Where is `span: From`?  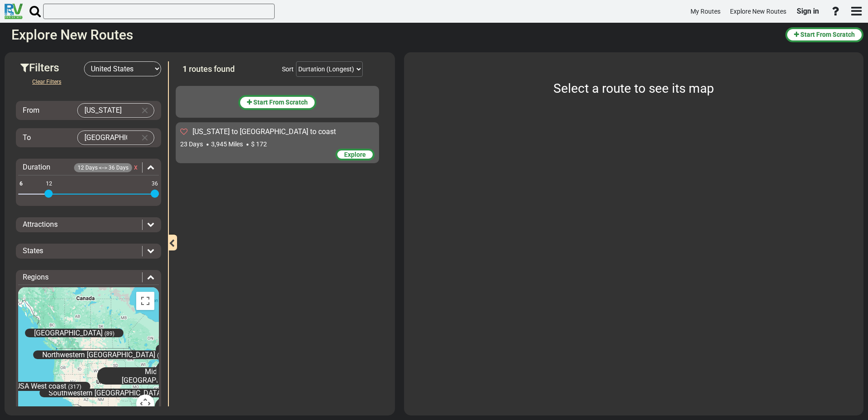 span: From is located at coordinates (31, 110).